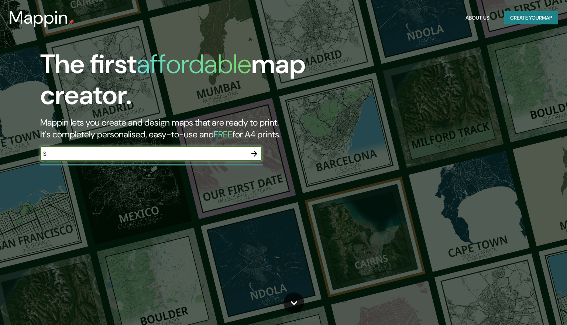 This screenshot has height=325, width=567. What do you see at coordinates (182, 83) in the screenshot?
I see `h1: The first map creator.` at bounding box center [182, 83].